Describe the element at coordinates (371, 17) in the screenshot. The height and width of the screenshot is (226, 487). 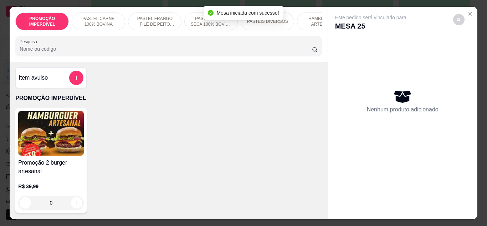
I see `p: Este pedido será vinculado para` at that location.